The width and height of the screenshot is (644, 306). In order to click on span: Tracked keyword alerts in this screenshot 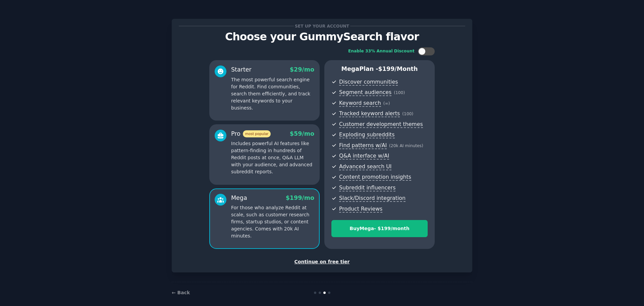, I will do `click(369, 114)`.